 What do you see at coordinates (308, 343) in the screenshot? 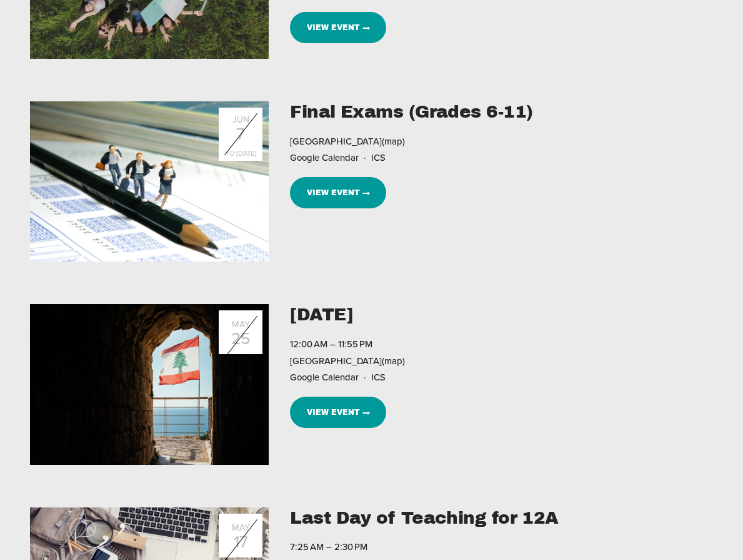
I see `time: 12:00 AM` at bounding box center [308, 343].